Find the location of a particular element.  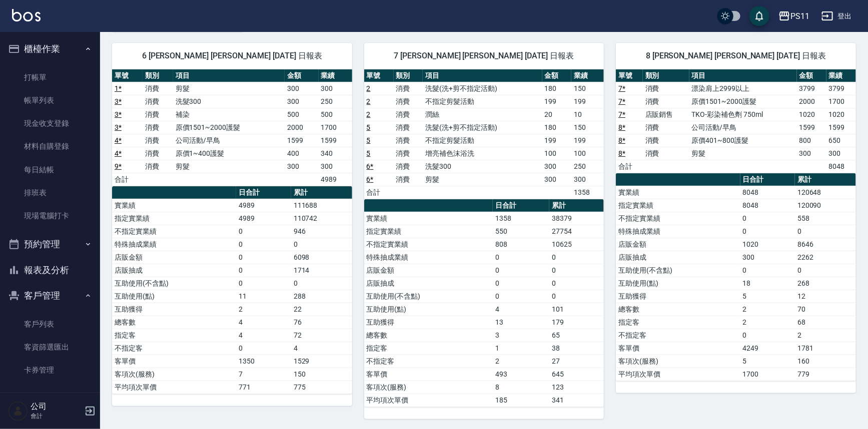

td: 4989 is located at coordinates (263, 206).